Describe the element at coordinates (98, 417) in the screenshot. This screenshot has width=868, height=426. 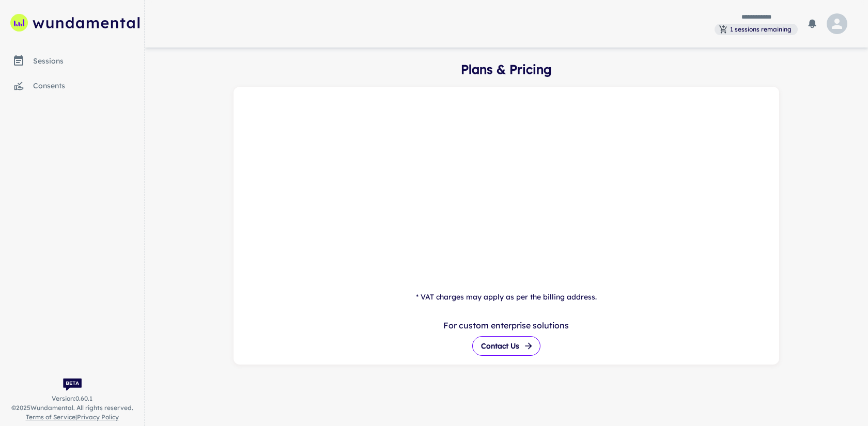
I see `a: Privacy Policy` at that location.